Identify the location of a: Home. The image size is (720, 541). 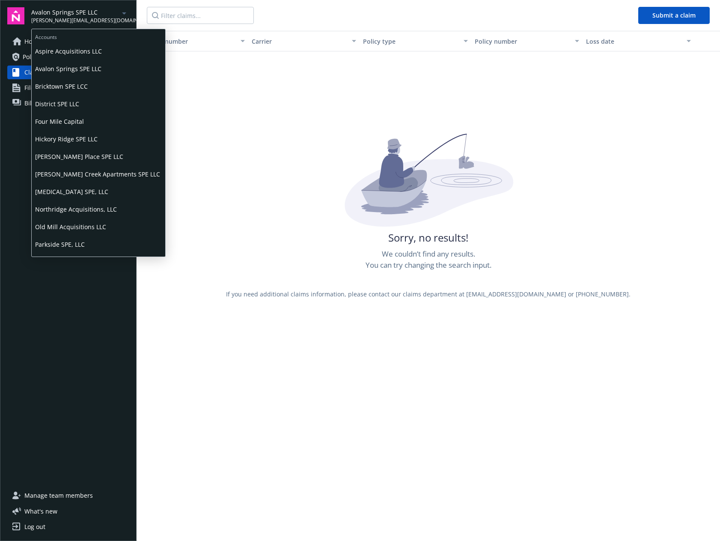
(68, 42).